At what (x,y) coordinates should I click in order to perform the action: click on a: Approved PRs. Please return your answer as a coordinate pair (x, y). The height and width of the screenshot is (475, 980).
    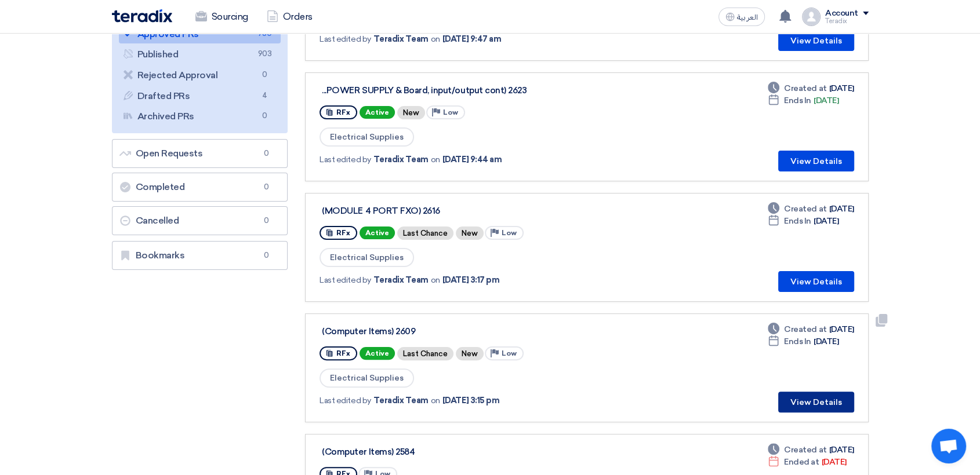
    Looking at the image, I should click on (200, 35).